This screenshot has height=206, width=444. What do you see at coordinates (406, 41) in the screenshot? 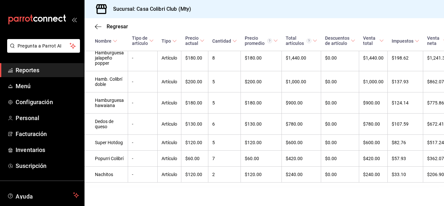
I see `span: Impuestos` at bounding box center [406, 41].